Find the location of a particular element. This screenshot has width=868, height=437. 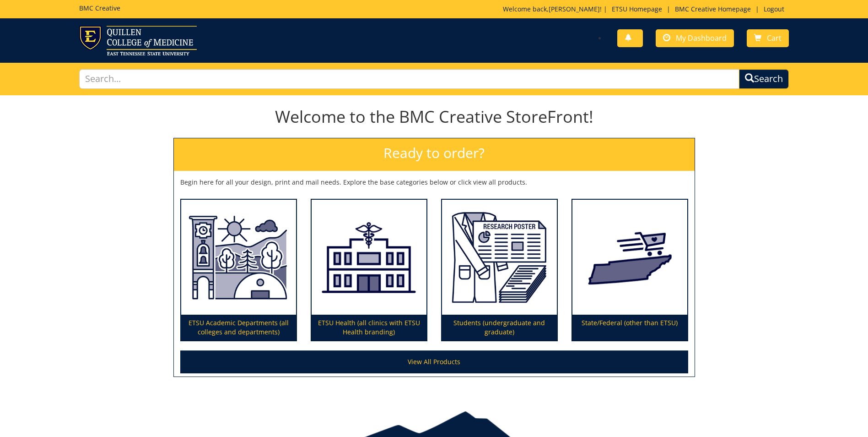

p: Welcome back, ! | | | is located at coordinates (646, 9).